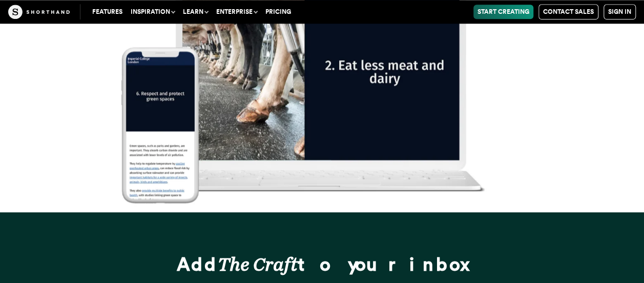 This screenshot has width=644, height=283. Describe the element at coordinates (107, 12) in the screenshot. I see `a: Features` at that location.